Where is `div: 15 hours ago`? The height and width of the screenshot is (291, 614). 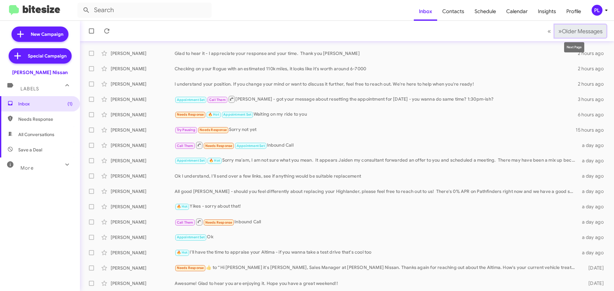
div: 15 hours ago is located at coordinates (592, 130).